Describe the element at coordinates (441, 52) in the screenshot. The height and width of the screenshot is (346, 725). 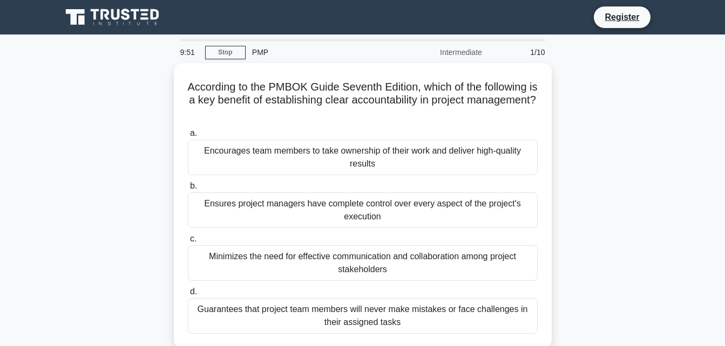
I see `div: Intermediate` at that location.